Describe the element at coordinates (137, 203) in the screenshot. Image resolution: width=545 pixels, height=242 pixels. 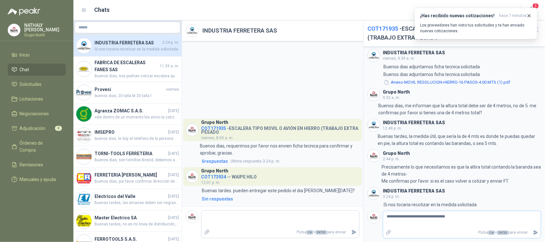
I see `span: Buenas tardes, las amarras deben ser negras, por favor confirmar que la entrega sea de este color...` at that location.